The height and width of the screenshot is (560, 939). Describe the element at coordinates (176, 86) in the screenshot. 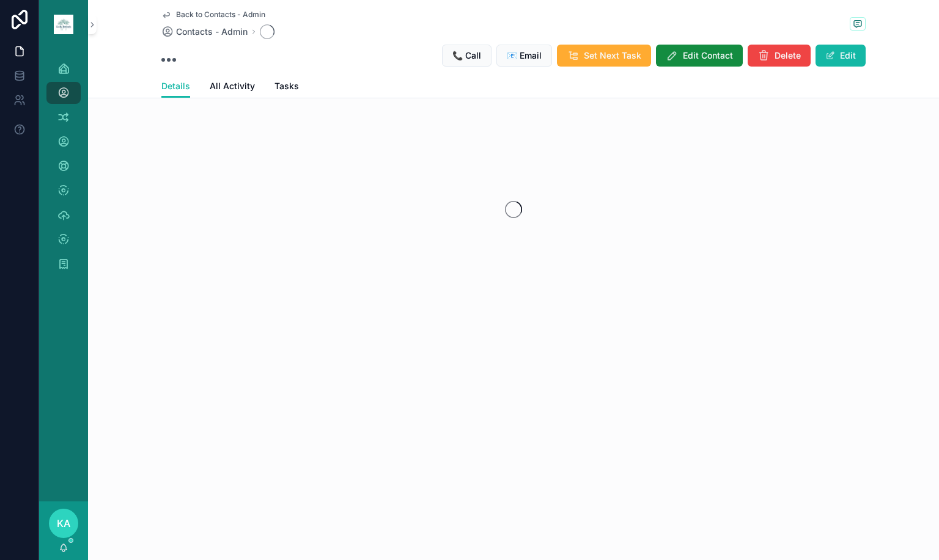

I see `span: Details` at that location.